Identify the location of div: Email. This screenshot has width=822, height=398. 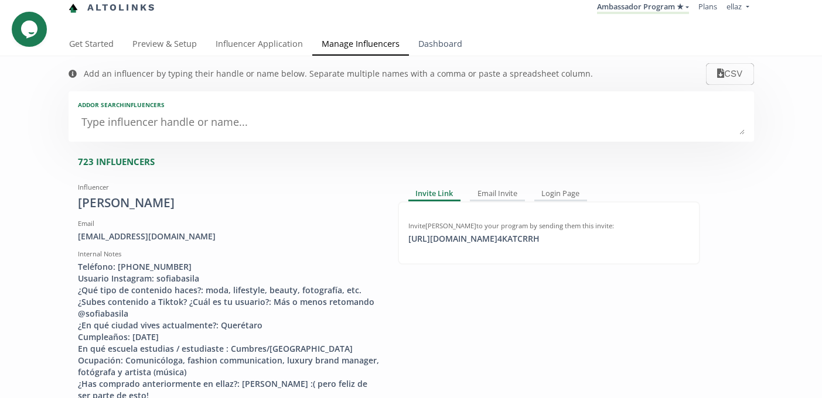
(229, 224).